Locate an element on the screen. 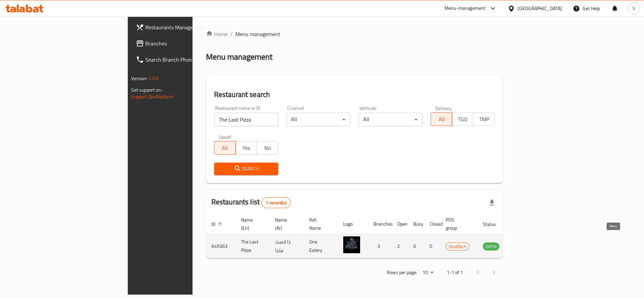  span: 1.0.0 is located at coordinates (154, 79).